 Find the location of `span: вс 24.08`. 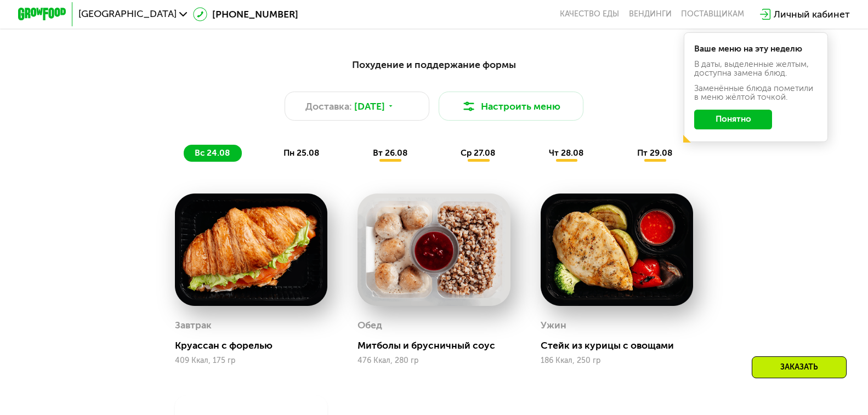

span: вс 24.08 is located at coordinates (212, 153).